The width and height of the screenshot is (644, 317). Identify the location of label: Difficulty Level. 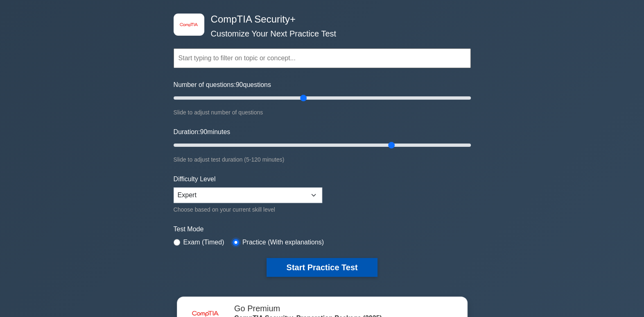
(195, 179).